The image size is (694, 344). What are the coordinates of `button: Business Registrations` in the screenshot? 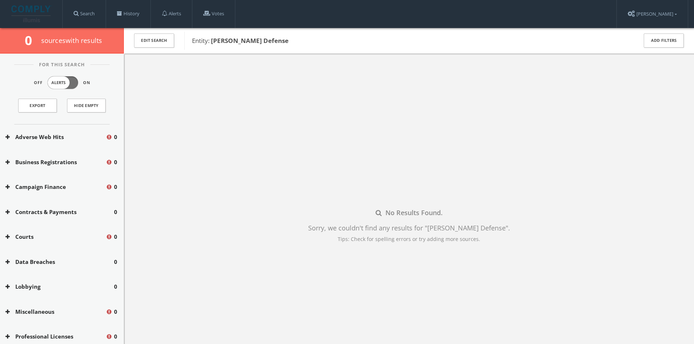 It's located at (55, 162).